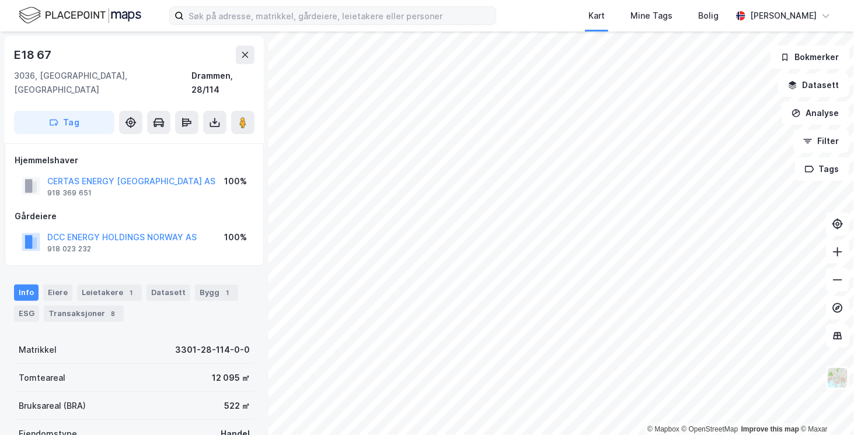  Describe the element at coordinates (708, 16) in the screenshot. I see `div: Bolig` at that location.